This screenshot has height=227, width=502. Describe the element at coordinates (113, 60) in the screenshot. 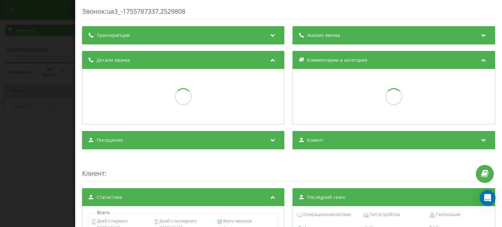

I see `span: Детали звонка` at that location.